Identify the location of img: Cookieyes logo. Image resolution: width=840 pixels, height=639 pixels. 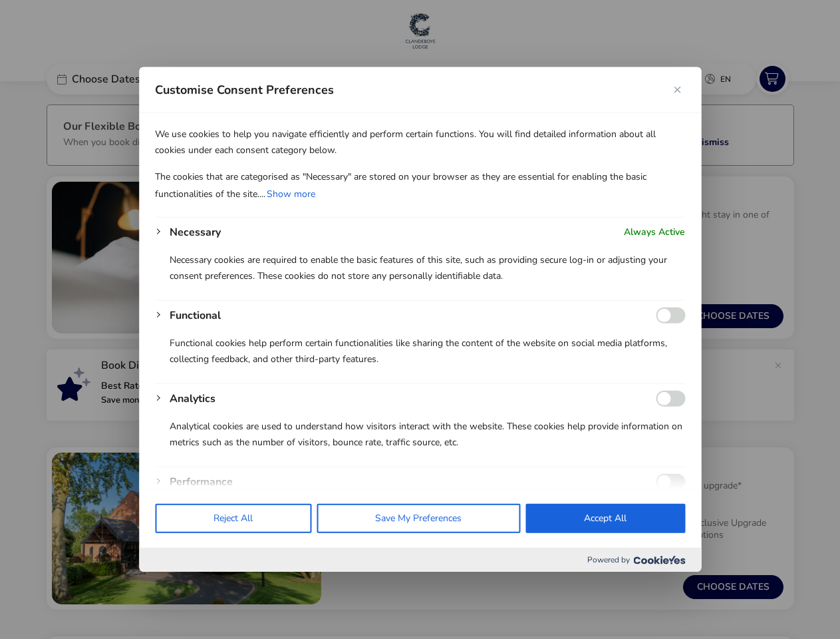
(660, 560).